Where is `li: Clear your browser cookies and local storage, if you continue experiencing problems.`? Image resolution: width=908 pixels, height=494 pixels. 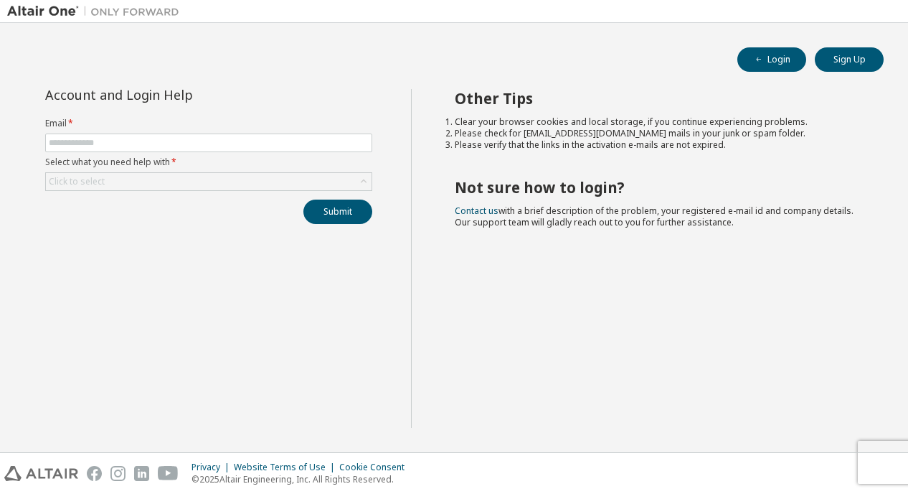
li: Clear your browser cookies and local storage, if you continue experiencing problems. is located at coordinates (656, 122).